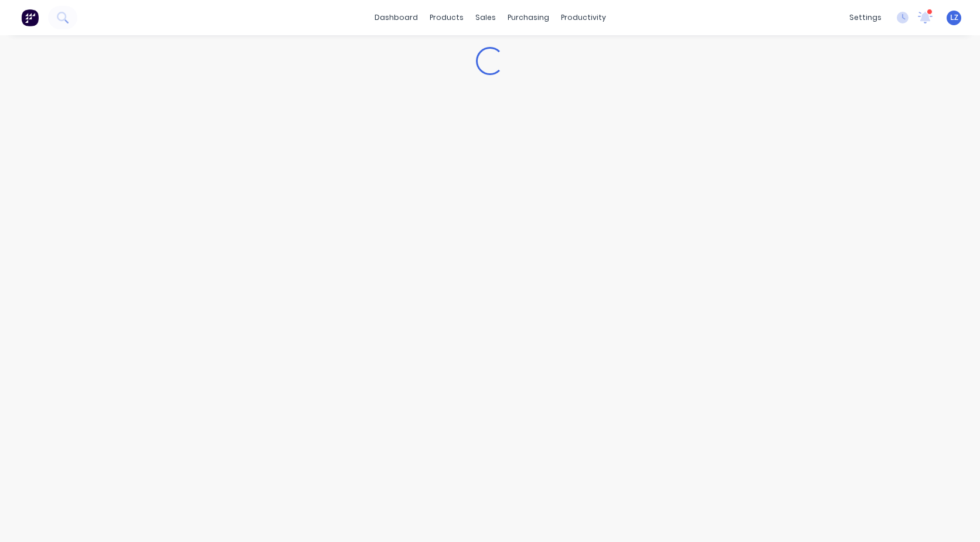 The image size is (980, 542). Describe the element at coordinates (954, 18) in the screenshot. I see `span: LZ` at that location.